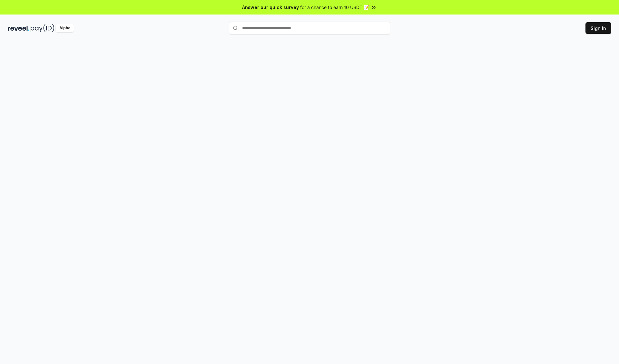  Describe the element at coordinates (65, 28) in the screenshot. I see `div: Alpha` at that location.